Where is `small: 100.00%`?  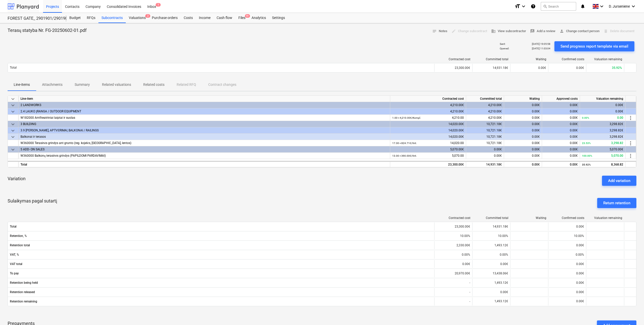 small: 100.00% is located at coordinates (587, 156).